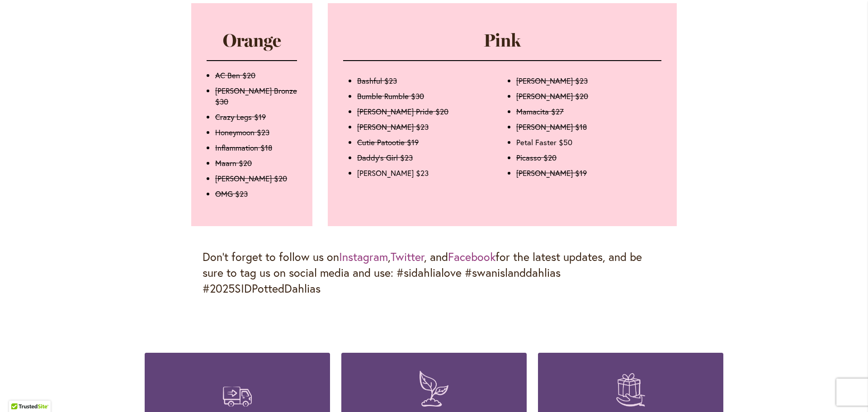 This screenshot has width=868, height=412. Describe the element at coordinates (377, 81) in the screenshot. I see `s: Bashful $23` at that location.